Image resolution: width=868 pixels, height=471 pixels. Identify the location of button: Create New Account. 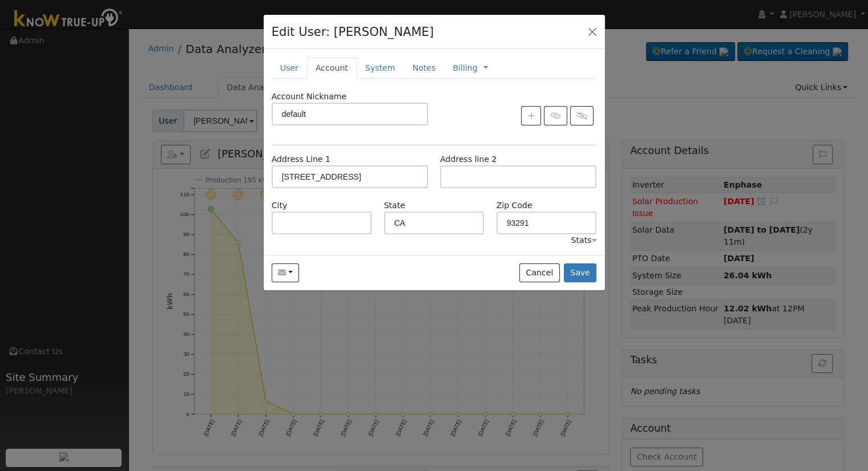
(531, 116).